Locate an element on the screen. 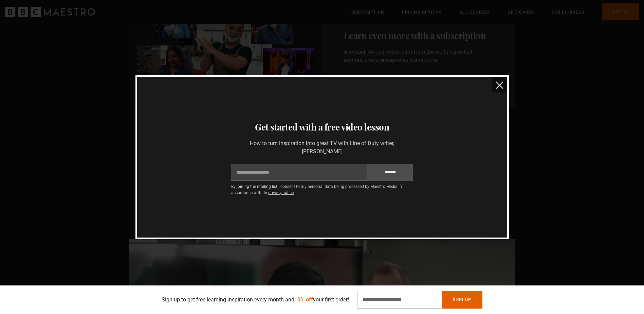 This screenshot has height=314, width=644. button: close is located at coordinates (499, 84).